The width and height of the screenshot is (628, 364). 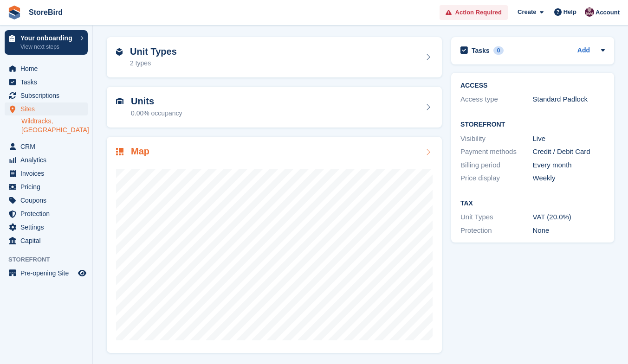 What do you see at coordinates (569, 178) in the screenshot?
I see `div: Weekly` at bounding box center [569, 178].